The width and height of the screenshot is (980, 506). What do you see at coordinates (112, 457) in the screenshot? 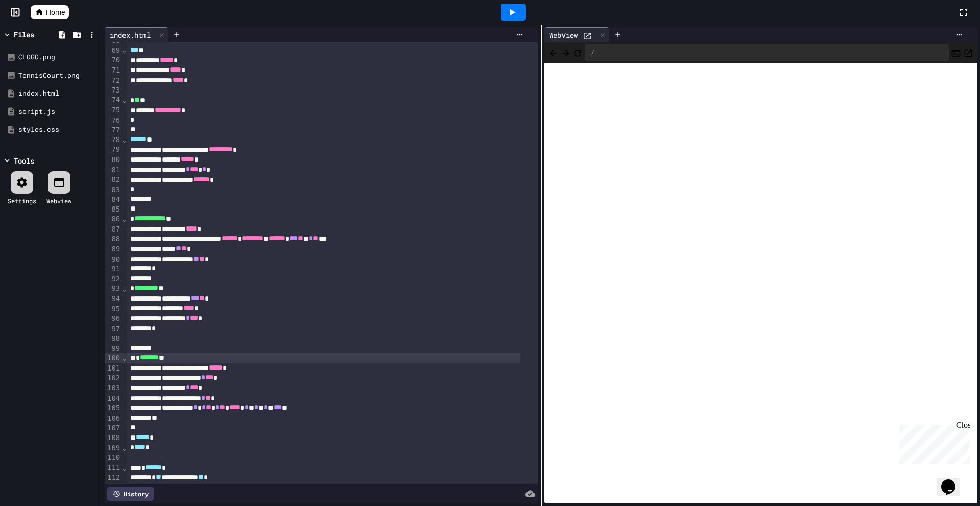
I see `div: 110` at bounding box center [112, 457].